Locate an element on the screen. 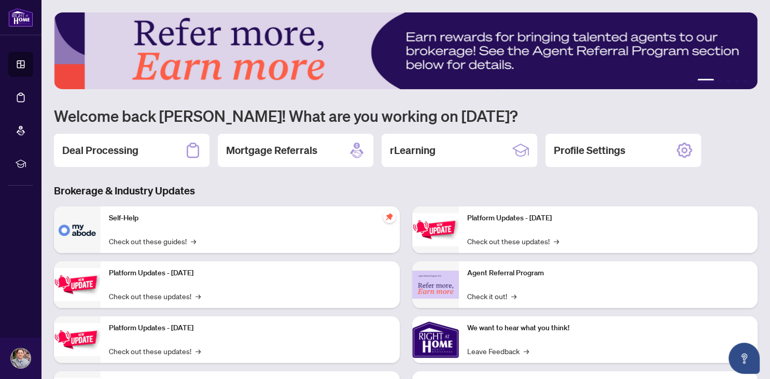 The height and width of the screenshot is (379, 770). button: 6 is located at coordinates (745, 81).